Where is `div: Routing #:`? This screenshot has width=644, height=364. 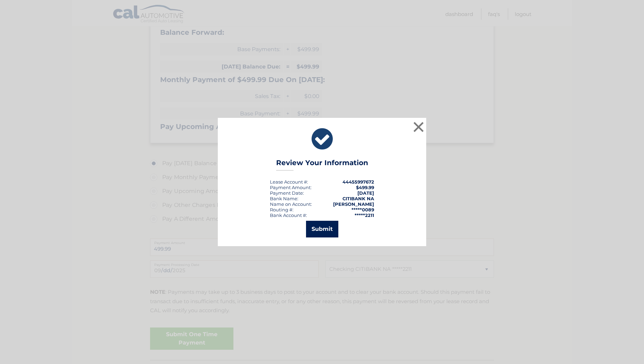 div: Routing #: is located at coordinates (282, 210).